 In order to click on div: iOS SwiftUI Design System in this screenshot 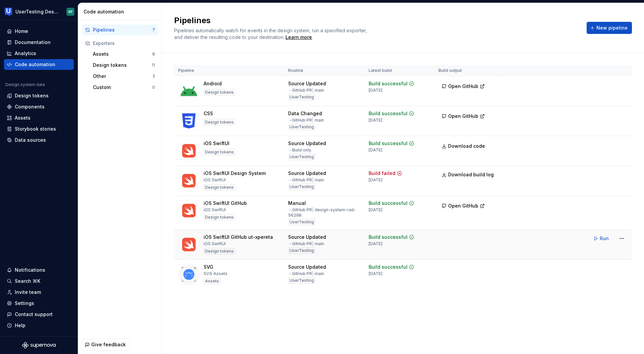, I will do `click(235, 173)`.